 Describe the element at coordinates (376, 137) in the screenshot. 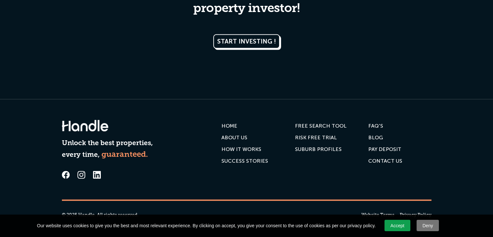

I see `a: Blog` at that location.